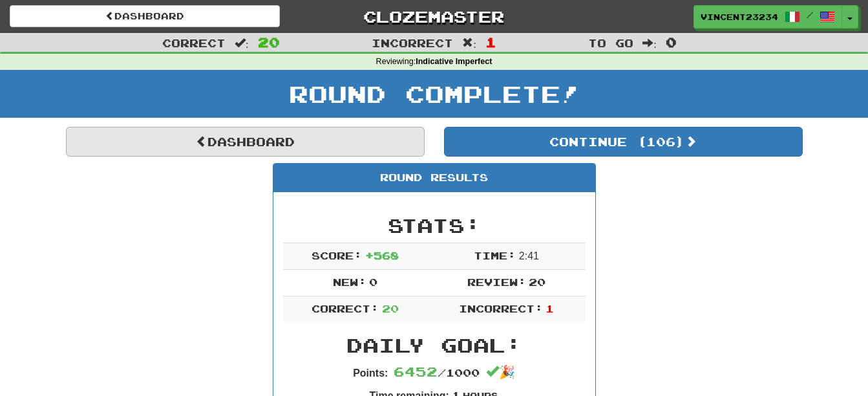 This screenshot has height=396, width=868. Describe the element at coordinates (496, 282) in the screenshot. I see `span: Review:` at that location.